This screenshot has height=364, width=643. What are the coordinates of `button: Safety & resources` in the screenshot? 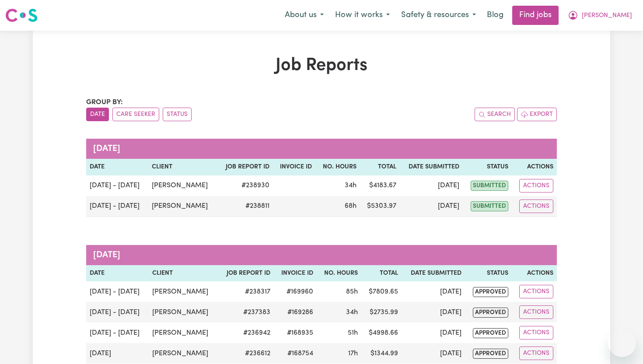 It's located at (438, 15).